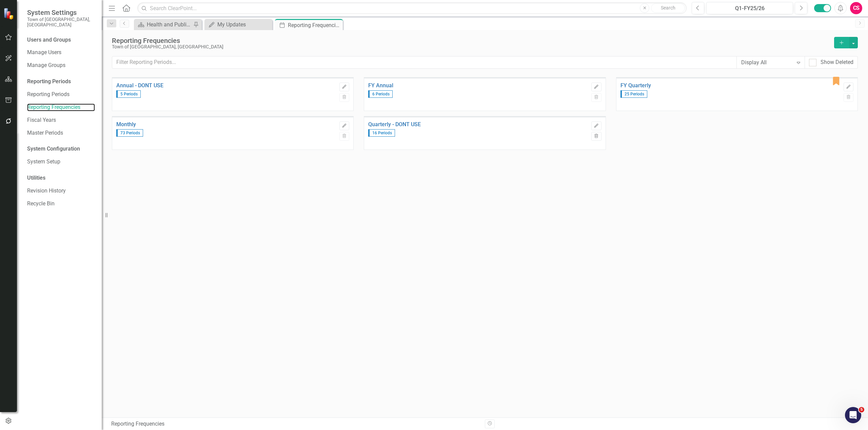 This screenshot has height=430, width=868. Describe the element at coordinates (634, 94) in the screenshot. I see `span: 25 Periods` at that location.